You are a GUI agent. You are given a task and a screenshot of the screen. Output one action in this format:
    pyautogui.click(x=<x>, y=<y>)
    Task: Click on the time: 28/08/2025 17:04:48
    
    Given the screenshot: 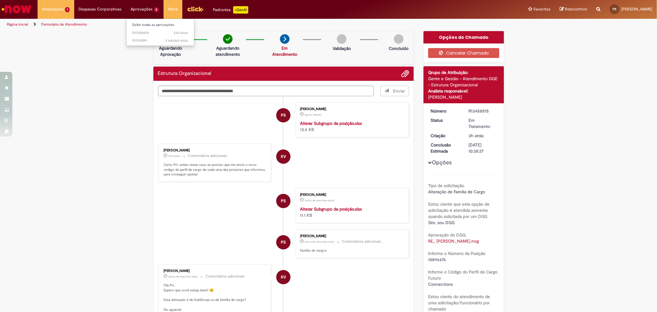 What is the action you would take?
    pyautogui.click(x=319, y=241)
    